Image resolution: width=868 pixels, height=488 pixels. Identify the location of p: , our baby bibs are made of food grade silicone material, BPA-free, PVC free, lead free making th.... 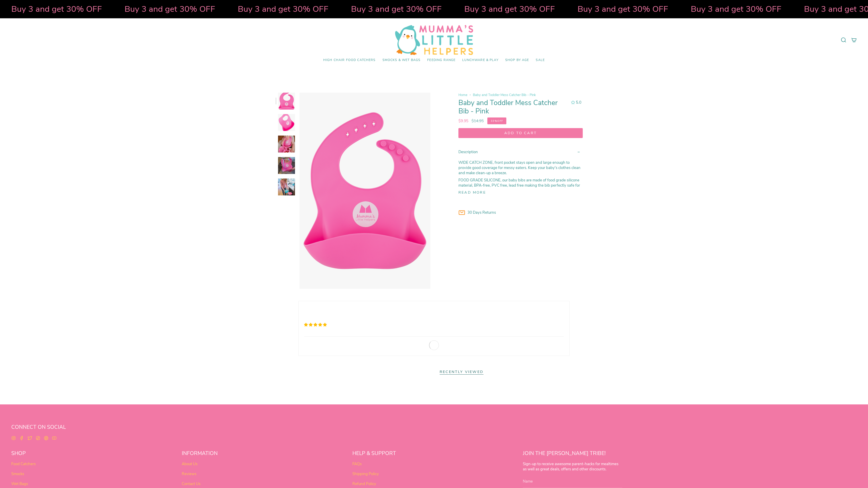
(521, 183).